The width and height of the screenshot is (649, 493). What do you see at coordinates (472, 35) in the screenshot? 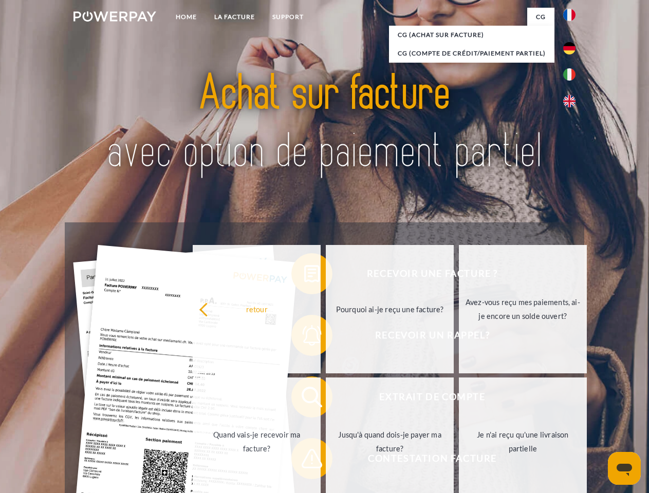
I see `a: CG (achat sur facture)` at bounding box center [472, 35].